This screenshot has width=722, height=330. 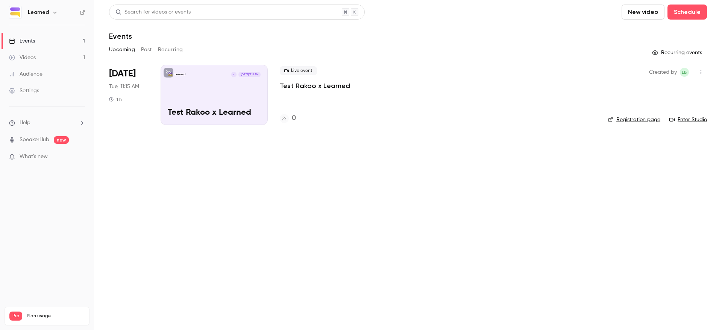 What do you see at coordinates (129, 95) in the screenshot?
I see `div: Oct 7 Tue, 11:15 AM (Europe/Amsterdam)` at bounding box center [129, 95].